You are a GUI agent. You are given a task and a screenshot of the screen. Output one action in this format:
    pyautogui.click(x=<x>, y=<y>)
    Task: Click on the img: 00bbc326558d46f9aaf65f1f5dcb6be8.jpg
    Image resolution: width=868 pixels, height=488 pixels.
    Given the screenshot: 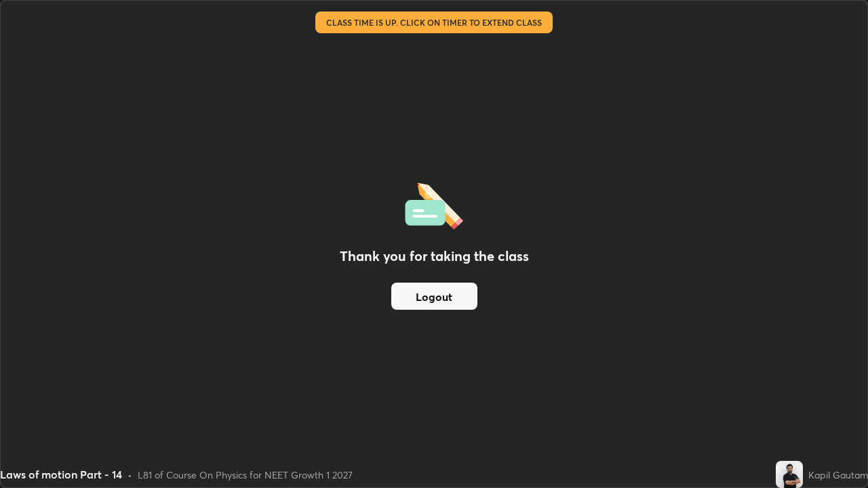 What is the action you would take?
    pyautogui.click(x=789, y=475)
    